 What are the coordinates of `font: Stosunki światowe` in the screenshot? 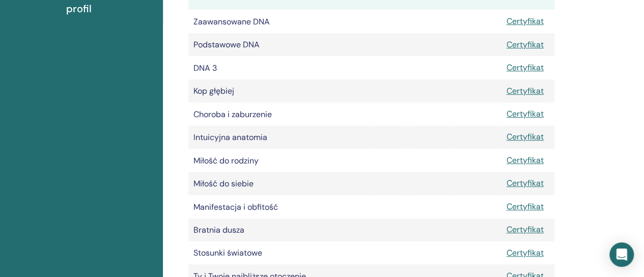 It's located at (228, 253).